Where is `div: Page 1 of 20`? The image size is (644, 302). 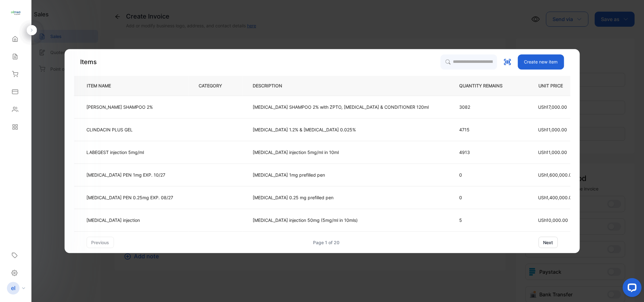
div: Page 1 of 20 is located at coordinates (326, 243).